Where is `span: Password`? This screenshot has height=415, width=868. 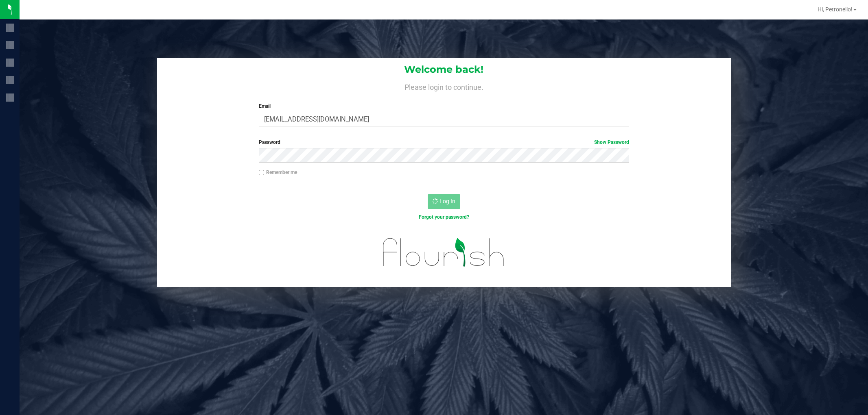 span: Password is located at coordinates (270, 142).